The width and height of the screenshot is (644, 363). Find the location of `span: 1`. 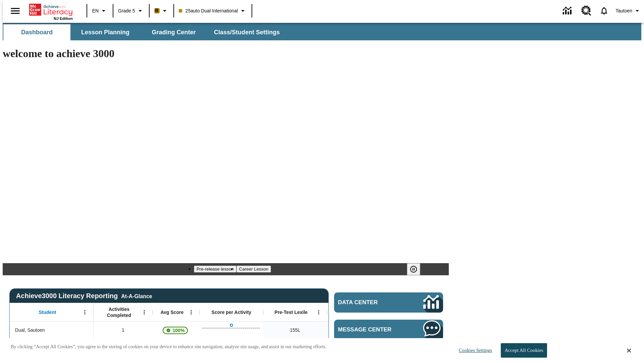

span: 1 is located at coordinates (123, 330).